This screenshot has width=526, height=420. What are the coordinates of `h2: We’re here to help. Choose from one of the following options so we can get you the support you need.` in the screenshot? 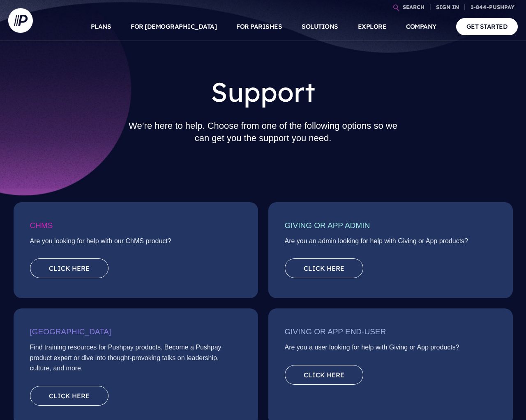 It's located at (263, 132).